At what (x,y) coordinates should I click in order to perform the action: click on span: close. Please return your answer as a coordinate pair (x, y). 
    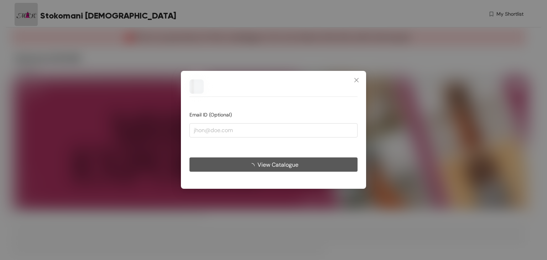
    Looking at the image, I should click on (356, 80).